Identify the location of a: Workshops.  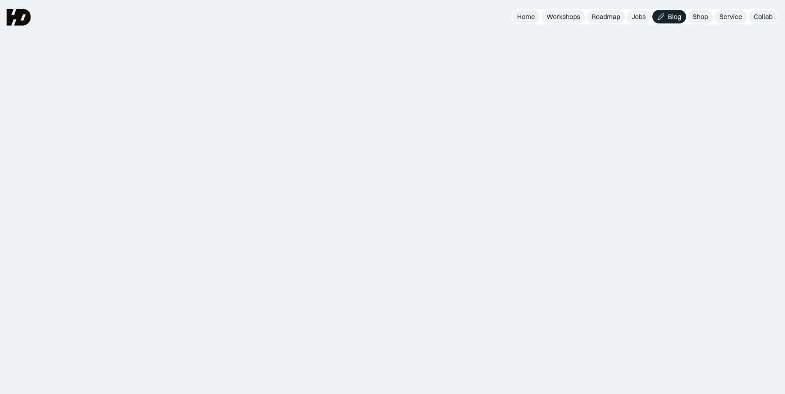
(563, 16).